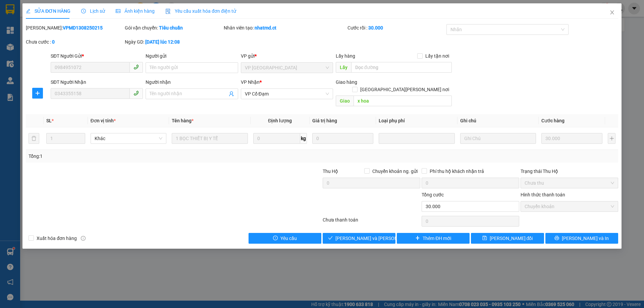 This screenshot has width=644, height=308. Describe the element at coordinates (83, 28) in the screenshot. I see `b: VPMD1308250215` at that location.